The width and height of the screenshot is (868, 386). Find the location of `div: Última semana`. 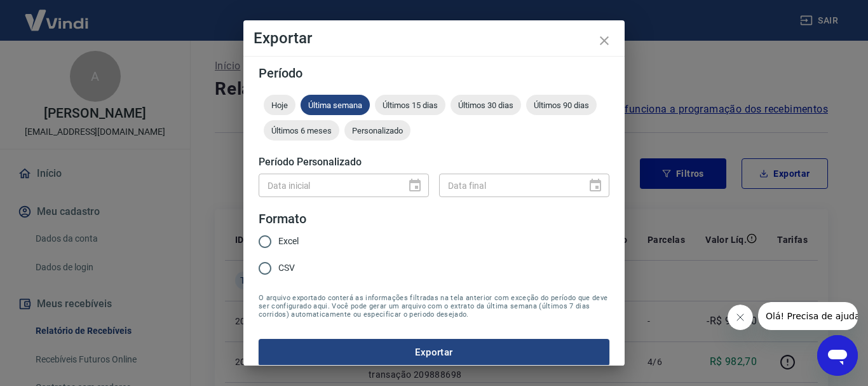

div: Última semana is located at coordinates (335, 105).